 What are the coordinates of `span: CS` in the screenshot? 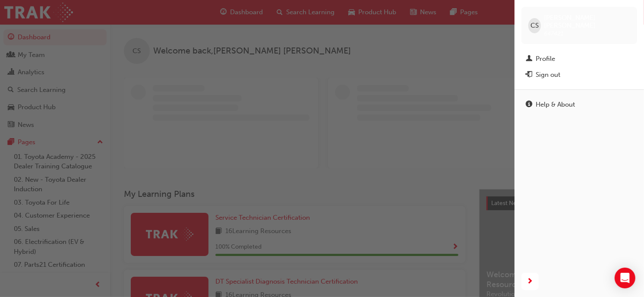 It's located at (535, 26).